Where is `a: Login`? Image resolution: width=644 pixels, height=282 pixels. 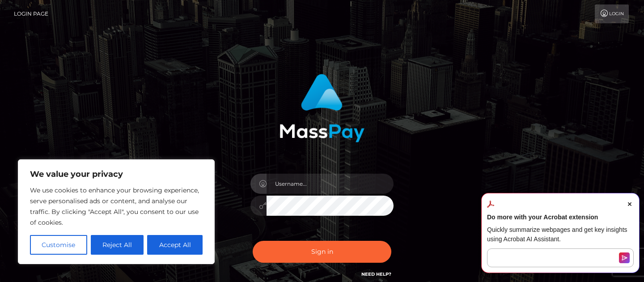 a: Login is located at coordinates (612, 14).